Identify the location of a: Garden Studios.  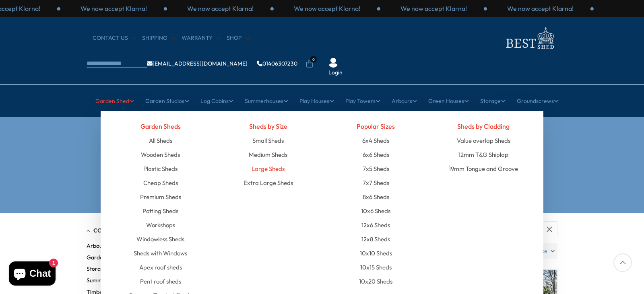
(167, 101).